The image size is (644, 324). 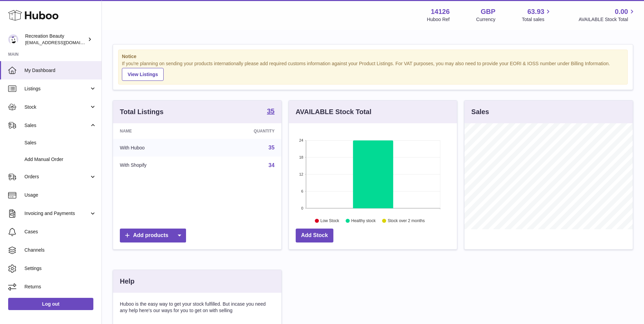 I want to click on p: Huboo is the easy way to get your stock fulfilled. But incase you need any help here's our ways f..., so click(x=197, y=308).